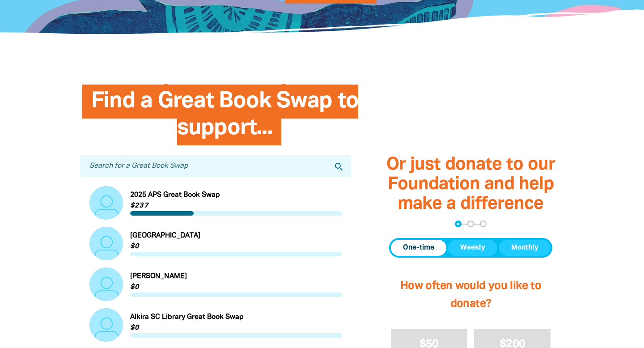 Image resolution: width=644 pixels, height=348 pixels. I want to click on button: Weekly, so click(473, 248).